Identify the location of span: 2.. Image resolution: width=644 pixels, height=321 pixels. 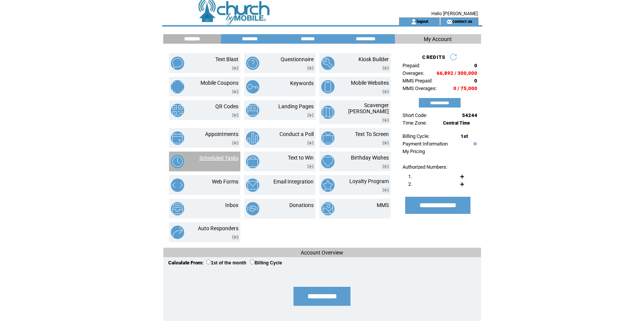
(410, 184).